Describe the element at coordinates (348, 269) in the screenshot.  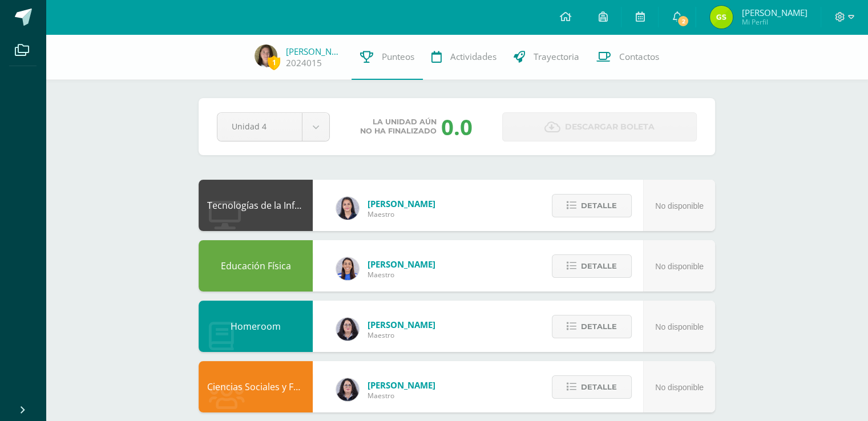
I see `img: 0eea5a6ff783132be5fd5ba128356f6f.png` at that location.